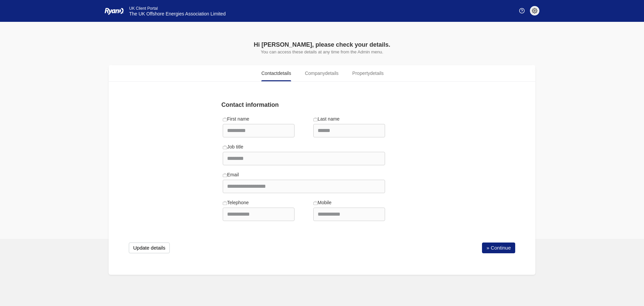 The image size is (644, 306). Describe the element at coordinates (304, 105) in the screenshot. I see `div: Contact information` at that location.